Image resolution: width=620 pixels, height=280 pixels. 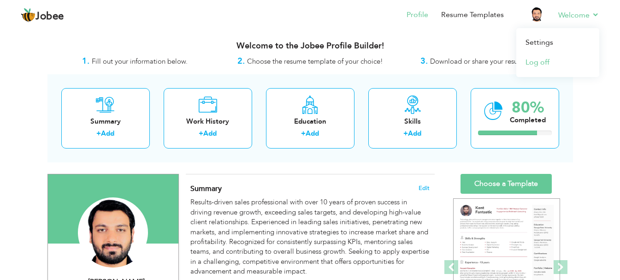 What do you see at coordinates (424, 61) in the screenshot?
I see `strong: 3.` at bounding box center [424, 61].